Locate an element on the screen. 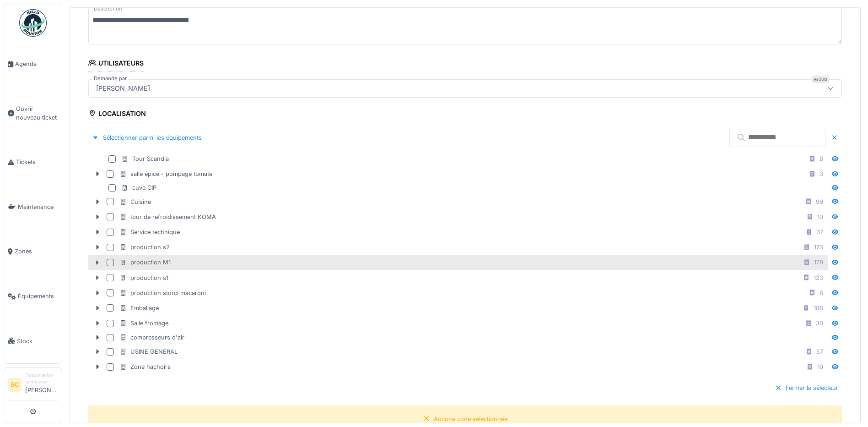 This screenshot has height=427, width=868. div: Salle fromage is located at coordinates (143, 323).